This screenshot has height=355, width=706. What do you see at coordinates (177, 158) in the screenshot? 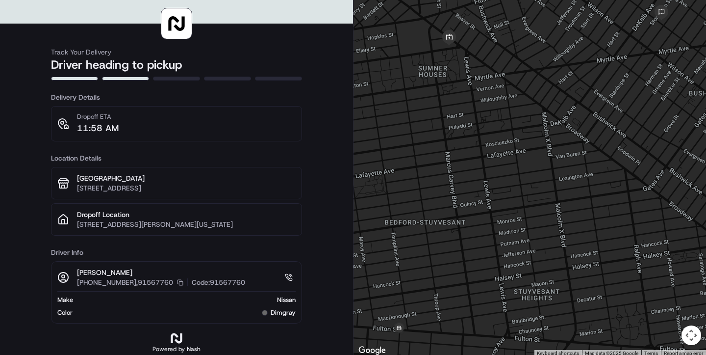
I see `h3: Location Details` at bounding box center [177, 158].